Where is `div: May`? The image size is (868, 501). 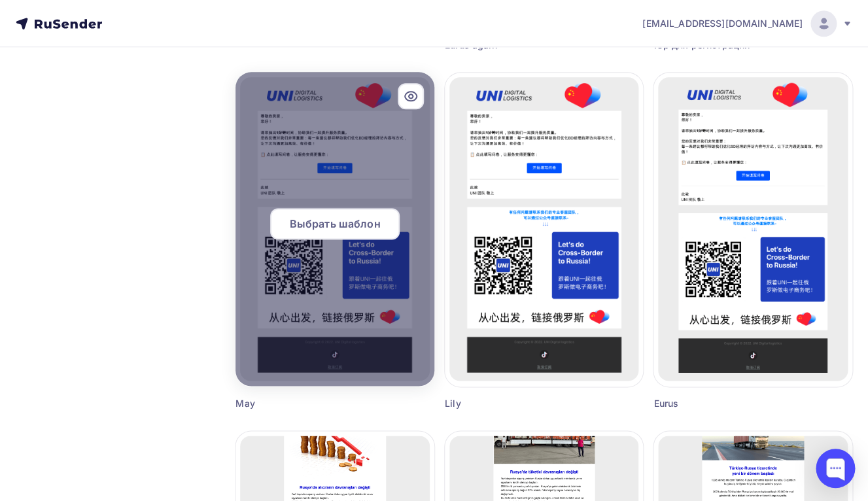
div: May is located at coordinates (310, 403).